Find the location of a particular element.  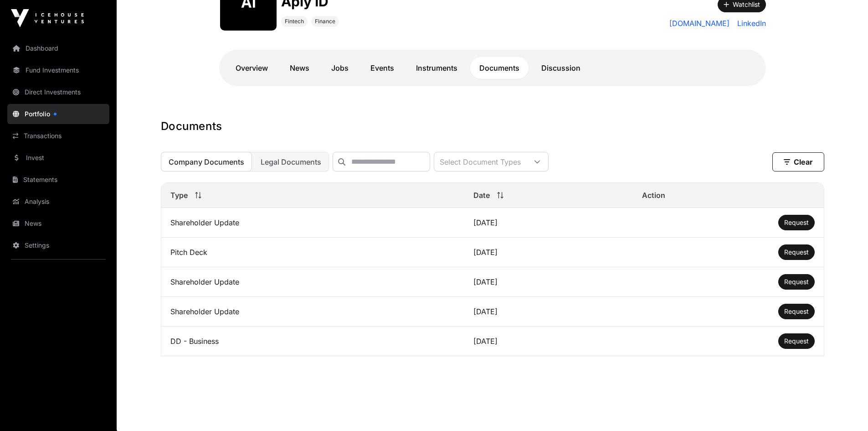

a: Direct Investments is located at coordinates (58, 92).